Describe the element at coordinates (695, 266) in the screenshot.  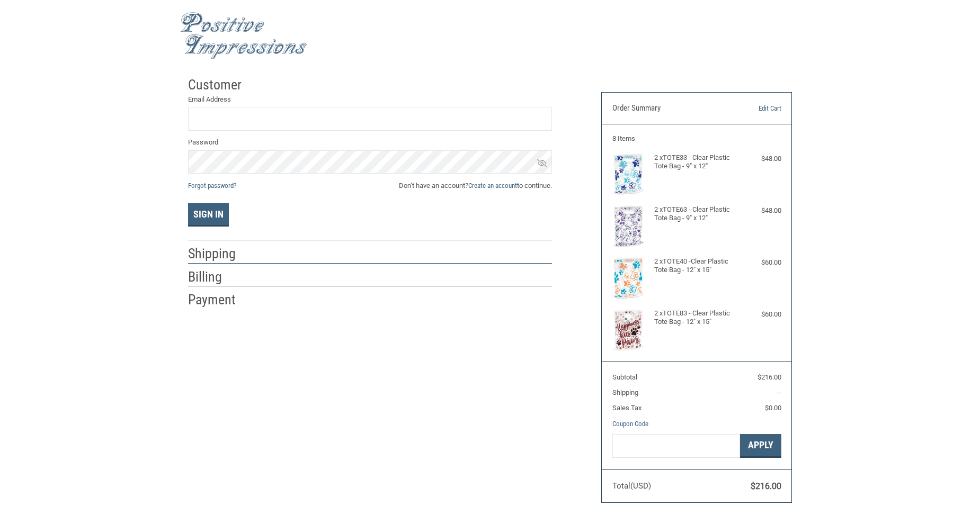
I see `h4: 2 x TOTE40 -Clear Plastic Tote Bag - 12" x 15"` at that location.